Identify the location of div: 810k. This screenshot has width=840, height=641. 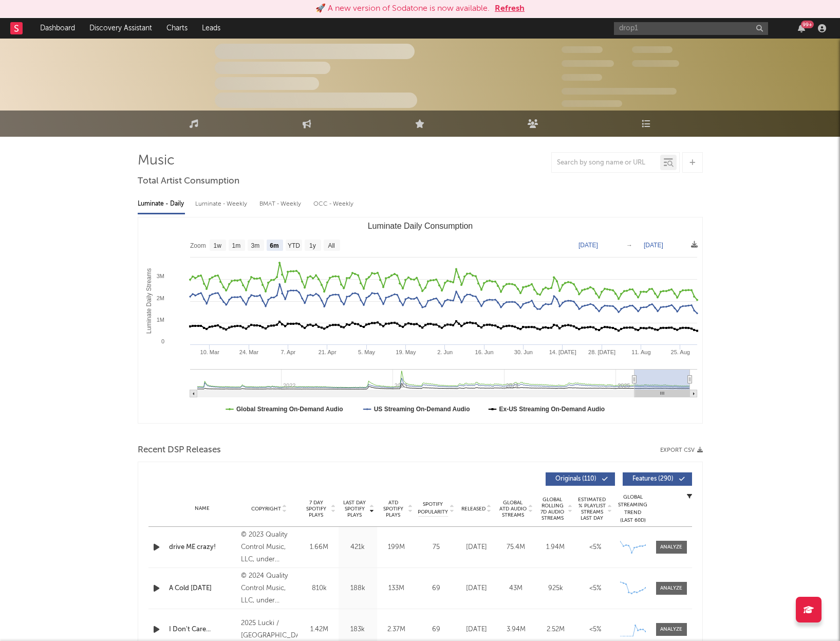
(319, 589).